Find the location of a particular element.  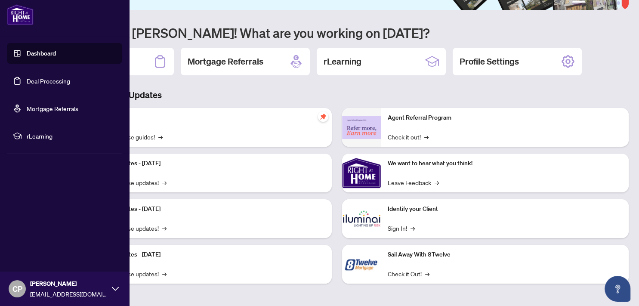

span: pushpin is located at coordinates (323, 117).